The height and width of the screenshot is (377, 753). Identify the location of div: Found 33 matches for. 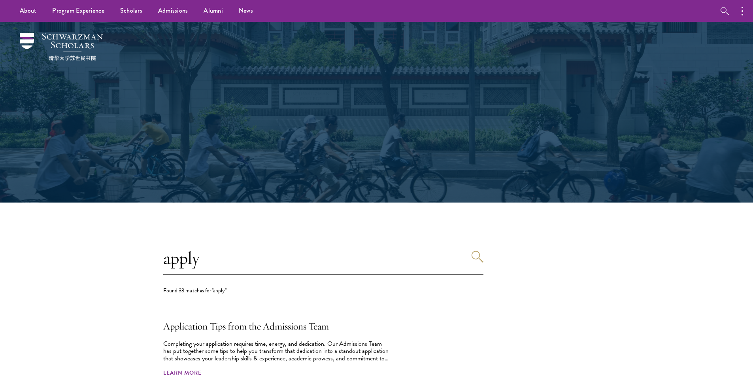
(324, 290).